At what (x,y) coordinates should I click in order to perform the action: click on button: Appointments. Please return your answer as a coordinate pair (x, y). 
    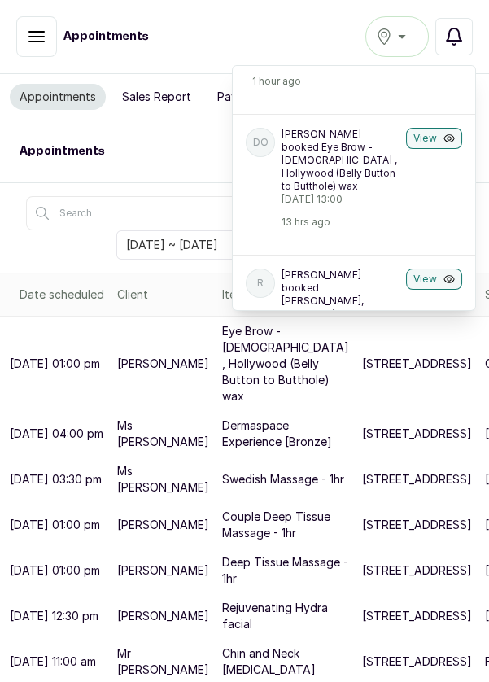
    Looking at the image, I should click on (58, 97).